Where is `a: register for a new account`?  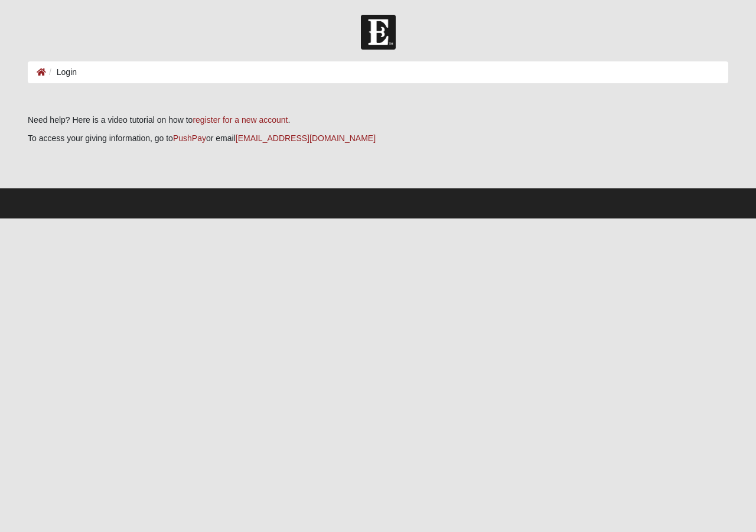 a: register for a new account is located at coordinates (240, 120).